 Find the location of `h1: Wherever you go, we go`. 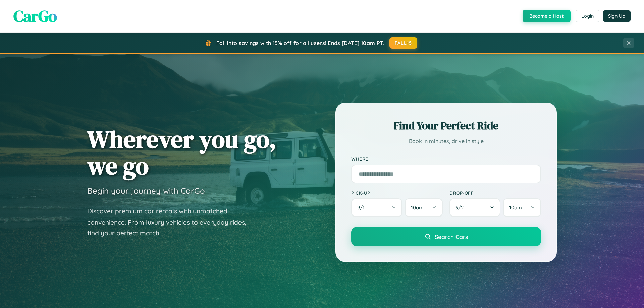

h1: Wherever you go, we go is located at coordinates (182, 153).